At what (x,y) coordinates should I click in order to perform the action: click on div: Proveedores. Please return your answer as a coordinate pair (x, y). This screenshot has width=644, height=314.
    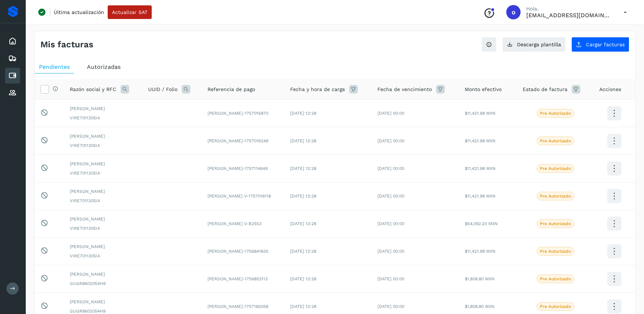
    Looking at the image, I should click on (12, 93).